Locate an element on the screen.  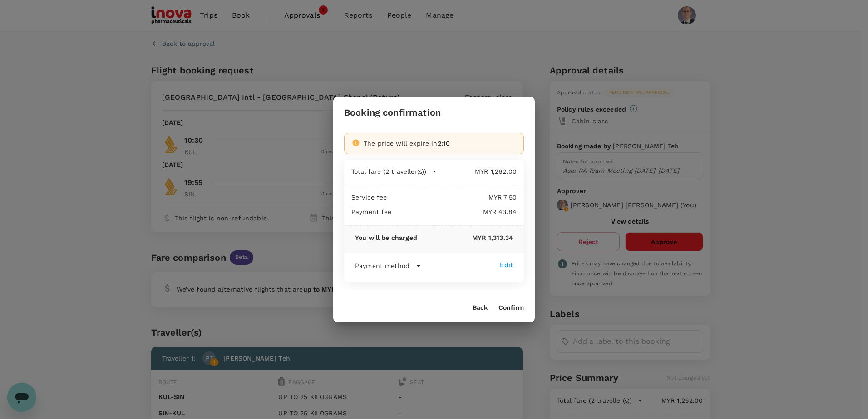
p: MYR 1,262.00 is located at coordinates (476, 172).